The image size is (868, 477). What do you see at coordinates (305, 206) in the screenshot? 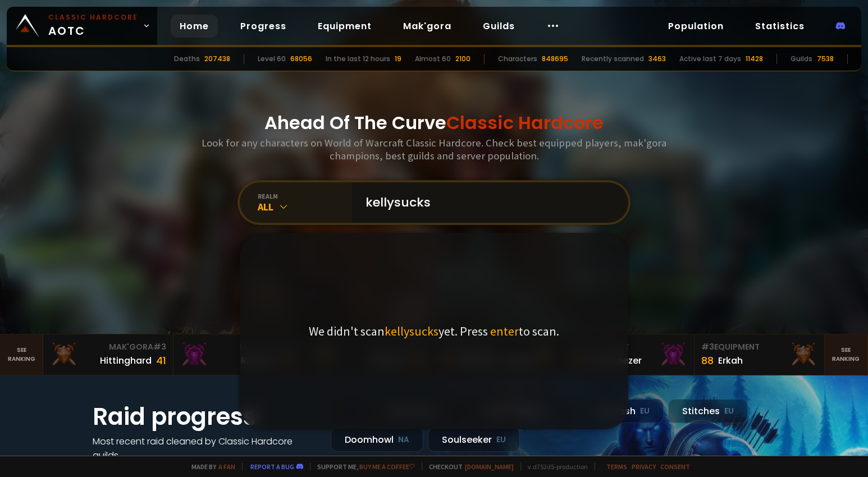
I see `div: All` at bounding box center [305, 206].